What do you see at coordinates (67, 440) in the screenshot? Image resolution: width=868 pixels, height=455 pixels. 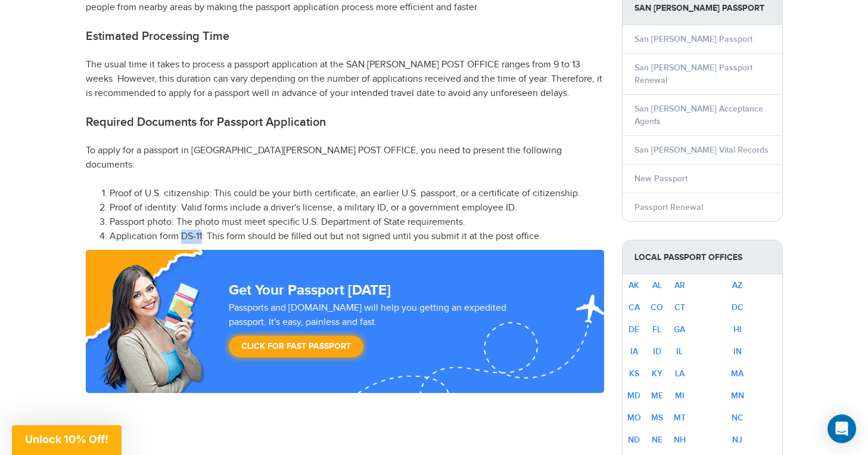 I see `div: Unlock 10% Off!` at bounding box center [67, 440].